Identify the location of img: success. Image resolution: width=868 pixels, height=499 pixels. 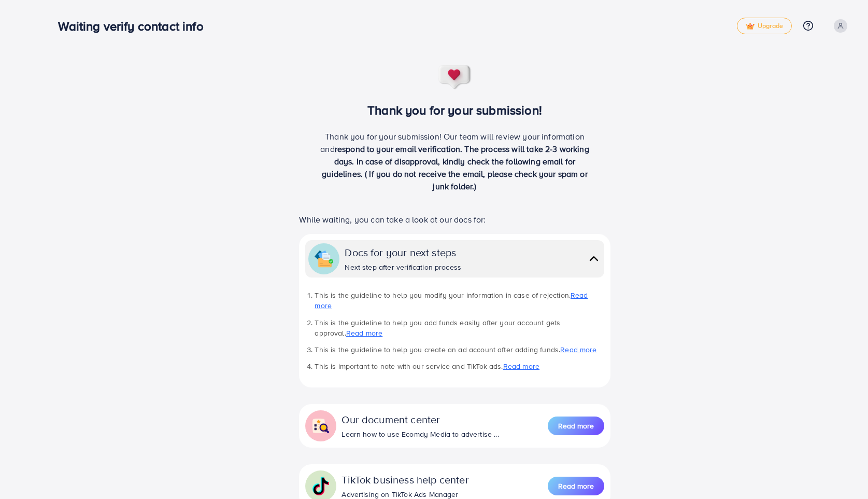
(455, 77).